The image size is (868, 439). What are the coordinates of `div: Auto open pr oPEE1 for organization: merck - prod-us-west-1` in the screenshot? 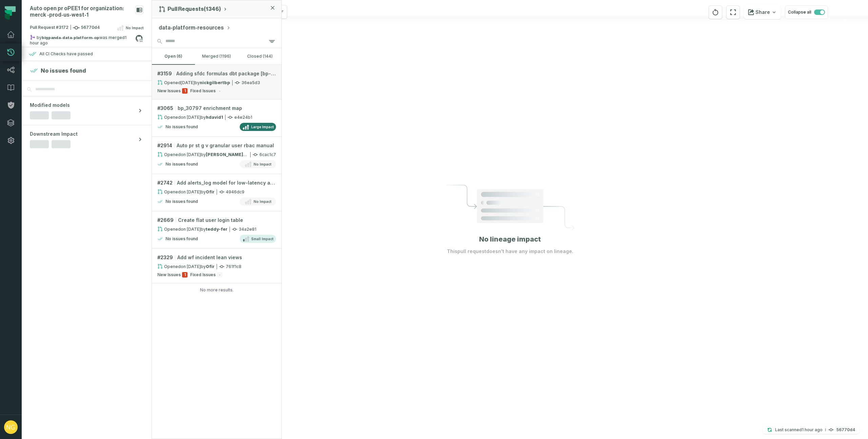 It's located at (81, 12).